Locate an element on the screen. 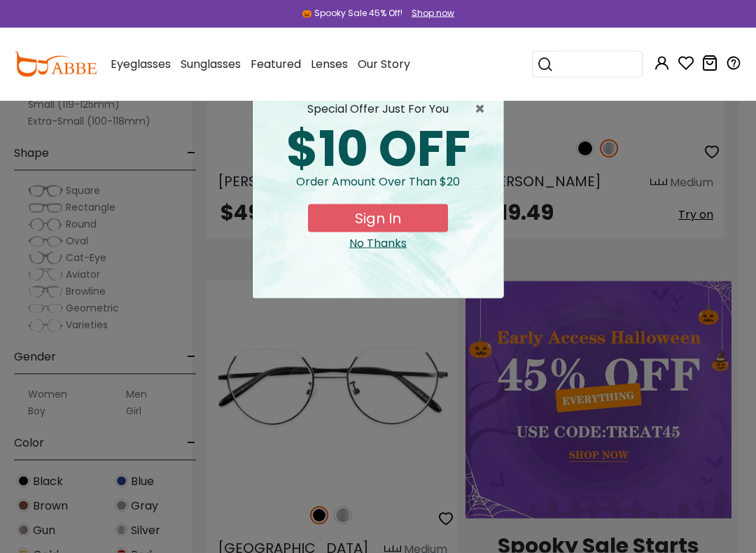 The image size is (756, 553). div: $10 OFF is located at coordinates (378, 149).